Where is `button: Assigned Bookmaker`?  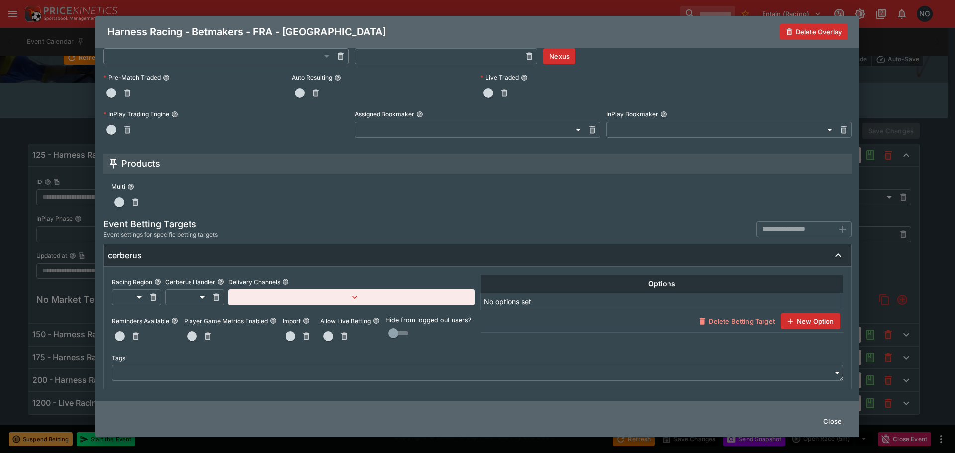
button: Assigned Bookmaker is located at coordinates (420, 114).